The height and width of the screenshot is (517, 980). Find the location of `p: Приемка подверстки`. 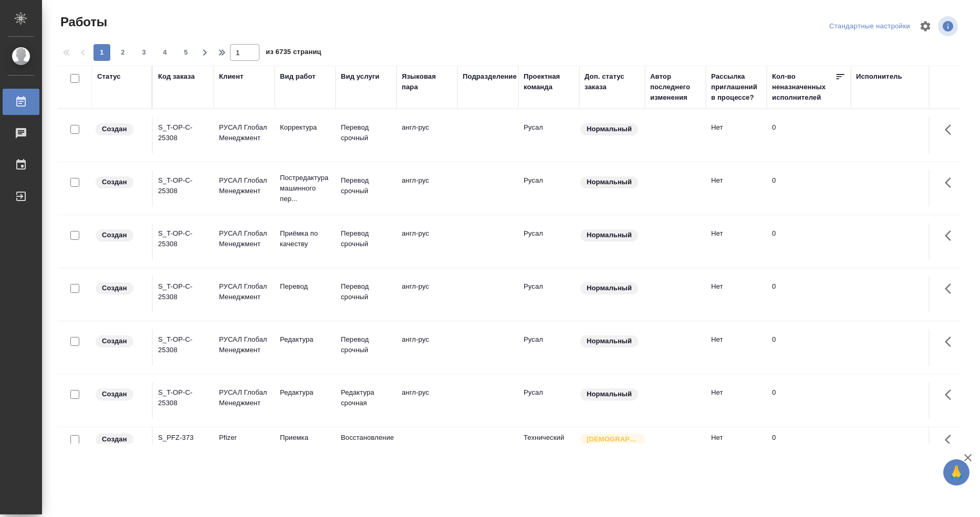

p: Приемка подверстки is located at coordinates (305, 443).